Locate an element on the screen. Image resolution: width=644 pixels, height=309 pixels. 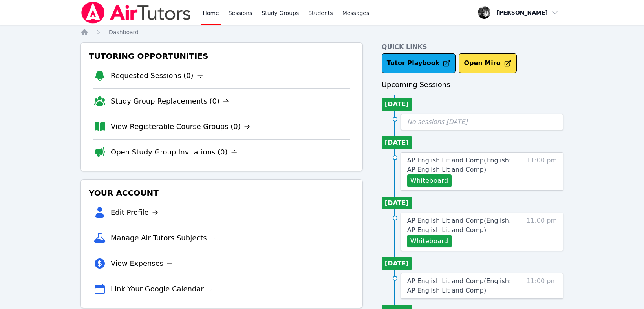
a: Dashboard is located at coordinates (124, 32).